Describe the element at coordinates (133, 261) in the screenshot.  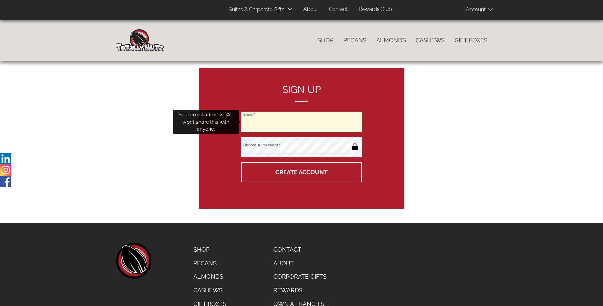
I see `a: home` at that location.